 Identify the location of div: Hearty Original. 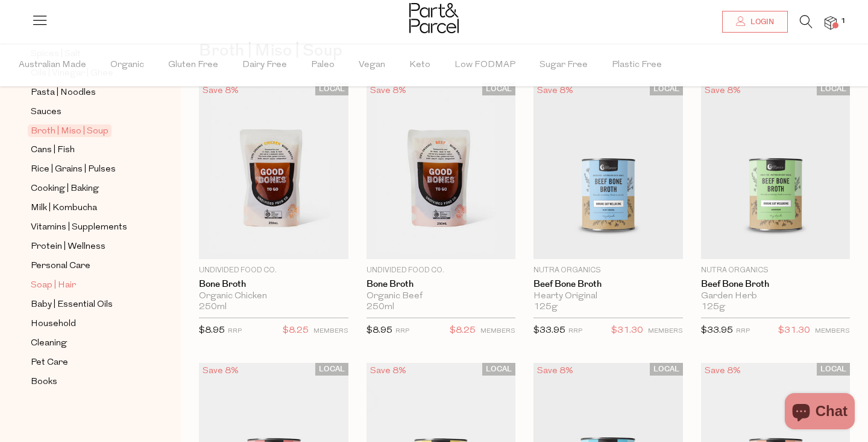
(609, 296).